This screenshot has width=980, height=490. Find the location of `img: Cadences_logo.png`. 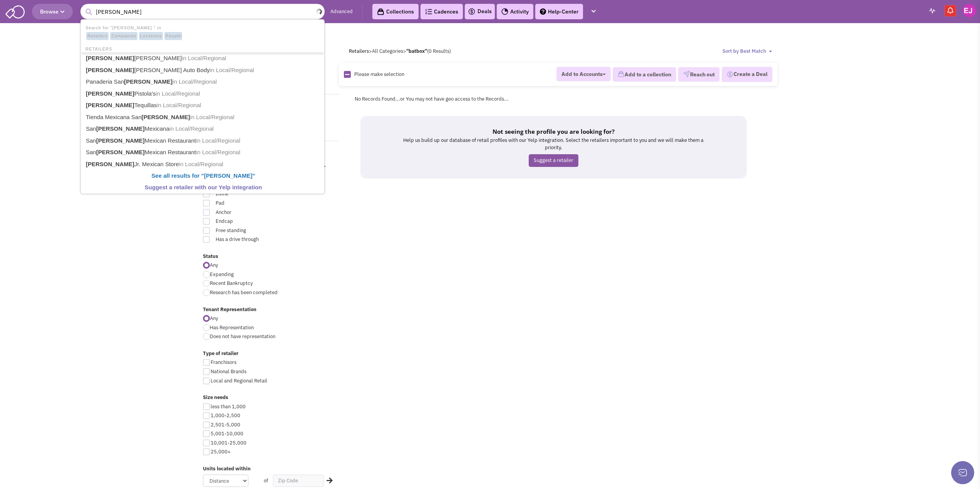

img: Cadences_logo.png is located at coordinates (428, 11).